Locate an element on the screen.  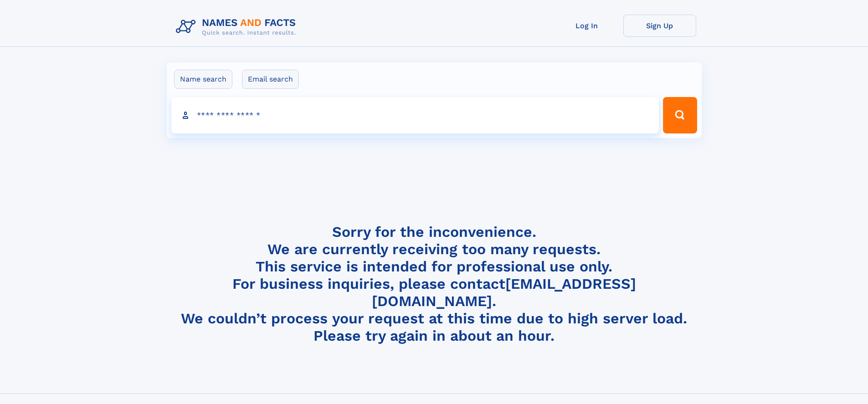
img: Logo Names and Facts is located at coordinates (238, 27).